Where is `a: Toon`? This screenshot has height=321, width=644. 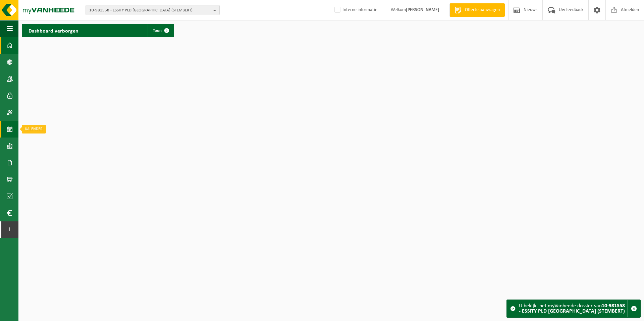
a: Toon is located at coordinates (160, 31).